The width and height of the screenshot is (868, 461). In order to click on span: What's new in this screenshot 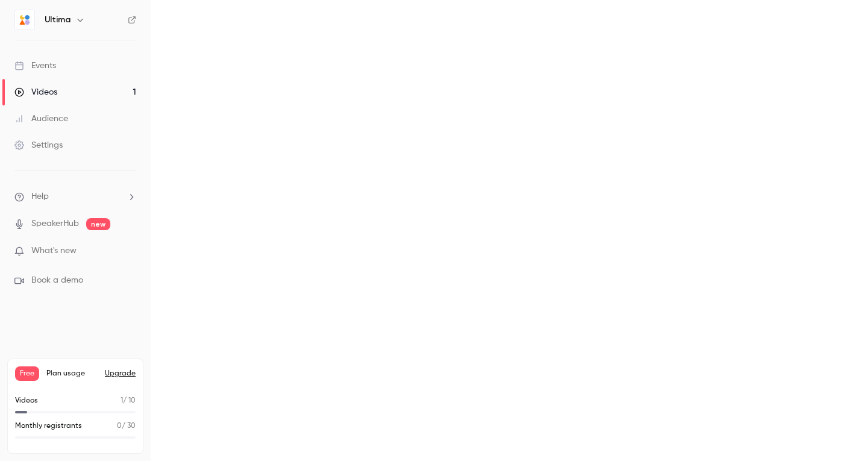, I will do `click(53, 251)`.